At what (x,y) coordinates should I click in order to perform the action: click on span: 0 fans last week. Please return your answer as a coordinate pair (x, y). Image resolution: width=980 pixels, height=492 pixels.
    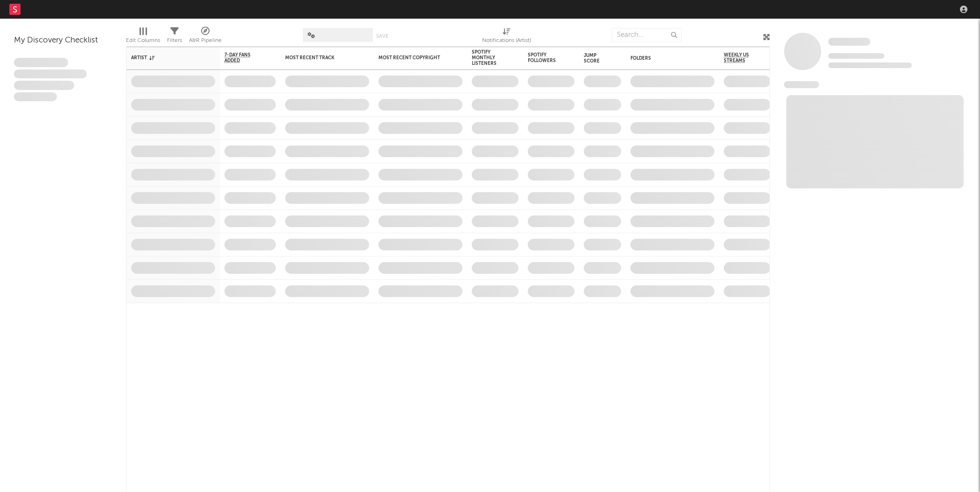
    Looking at the image, I should click on (870, 65).